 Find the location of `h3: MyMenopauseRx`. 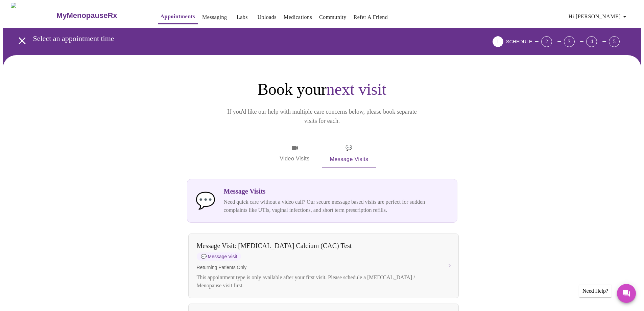

h3: MyMenopauseRx is located at coordinates (87, 15).